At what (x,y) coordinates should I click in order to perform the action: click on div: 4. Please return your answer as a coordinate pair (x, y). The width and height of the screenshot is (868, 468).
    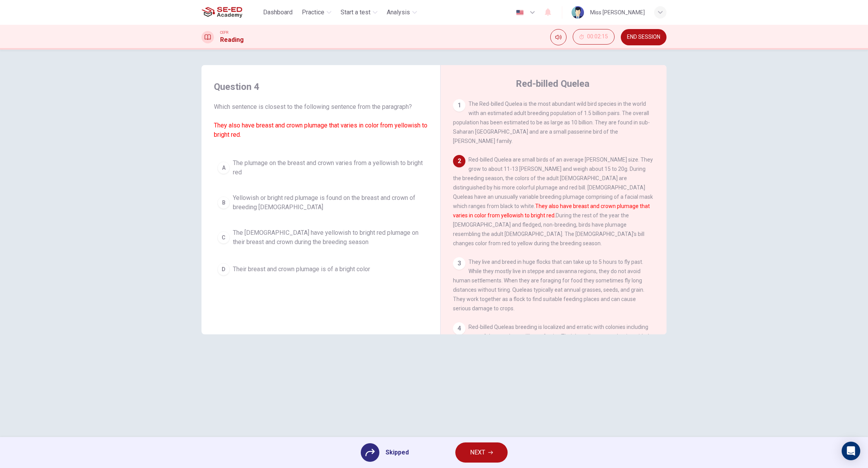
    Looking at the image, I should click on (459, 329).